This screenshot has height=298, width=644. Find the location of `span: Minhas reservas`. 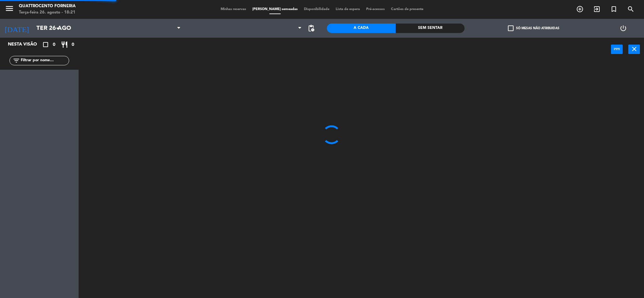

span: Minhas reservas is located at coordinates (233, 9).